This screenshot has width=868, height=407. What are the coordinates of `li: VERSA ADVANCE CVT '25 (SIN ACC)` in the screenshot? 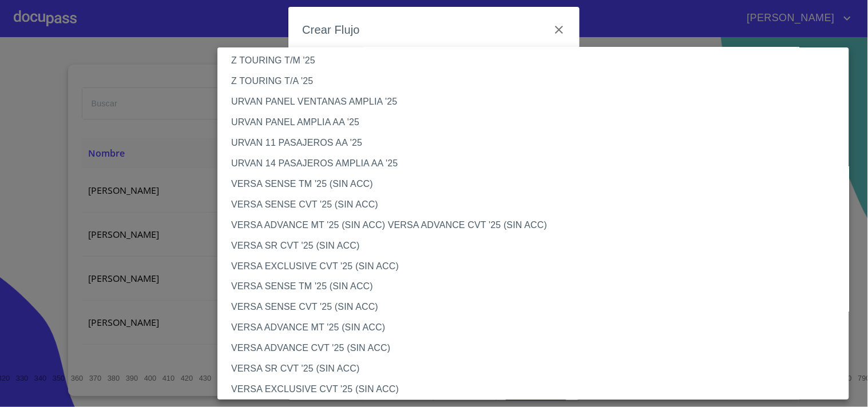 It's located at (538, 349).